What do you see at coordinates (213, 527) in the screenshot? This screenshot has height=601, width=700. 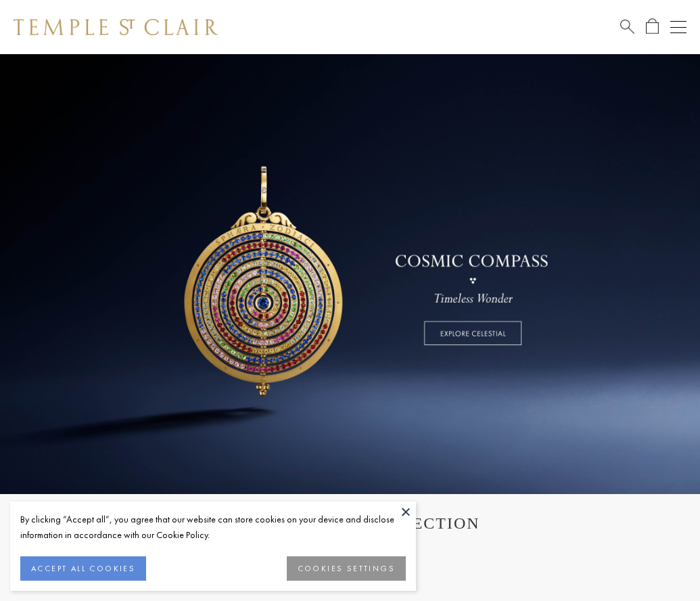 I see `div: By clicking “Accept all”, you agree that our website can store cookies on your device and disclos...` at bounding box center [213, 527].